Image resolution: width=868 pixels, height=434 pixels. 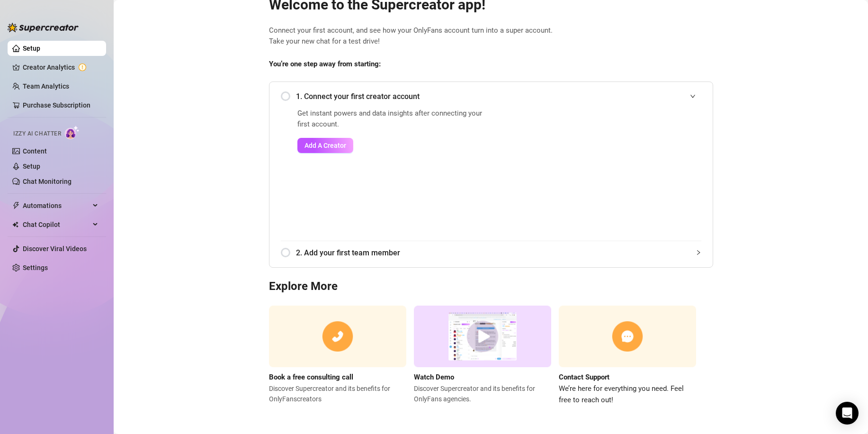 I want to click on span: Discover Supercreator and its benefits for OnlyFans creators, so click(x=338, y=393).